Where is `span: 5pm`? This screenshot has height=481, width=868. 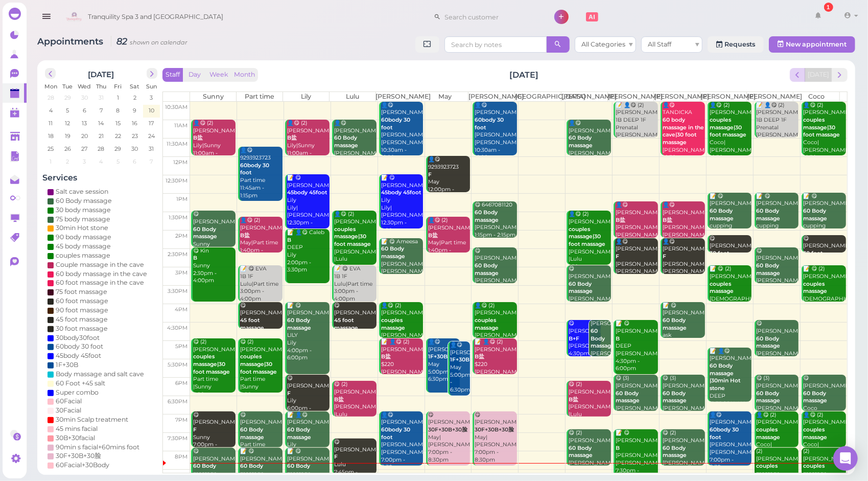
span: 5pm is located at coordinates (181, 346).